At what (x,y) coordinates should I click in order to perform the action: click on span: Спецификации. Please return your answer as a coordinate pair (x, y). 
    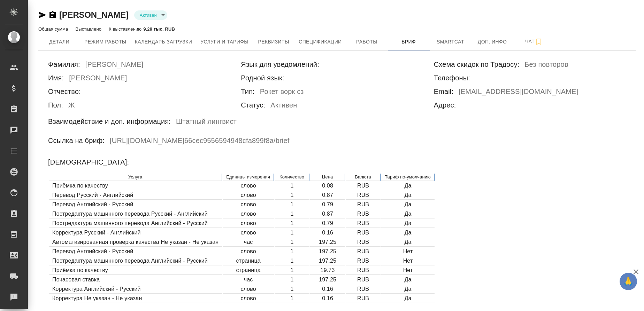
    Looking at the image, I should click on (320, 42).